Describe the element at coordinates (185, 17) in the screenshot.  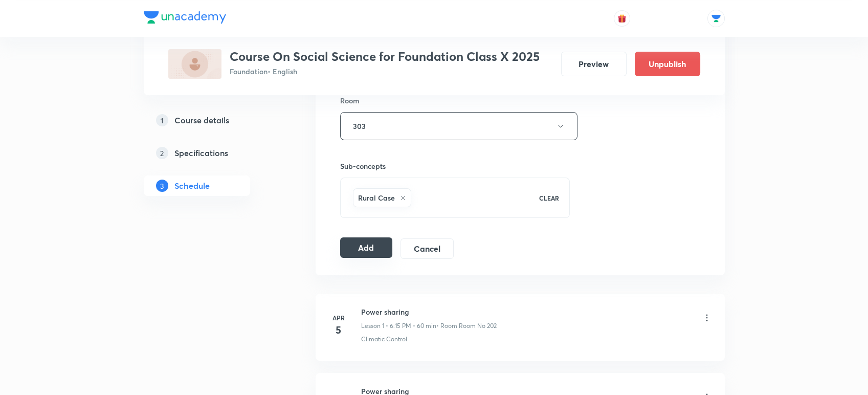
I see `img: Company Logo` at that location.